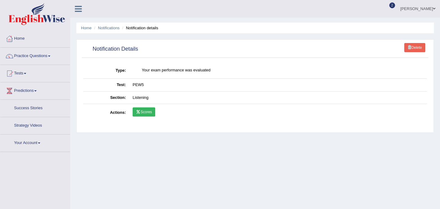  I want to click on a: Practice Questions, so click(35, 55).